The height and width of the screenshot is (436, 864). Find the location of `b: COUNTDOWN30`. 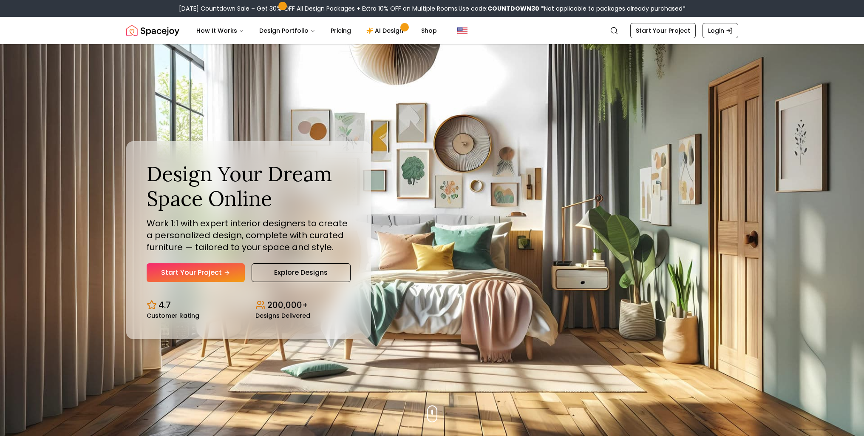

b: COUNTDOWN30 is located at coordinates (513, 9).